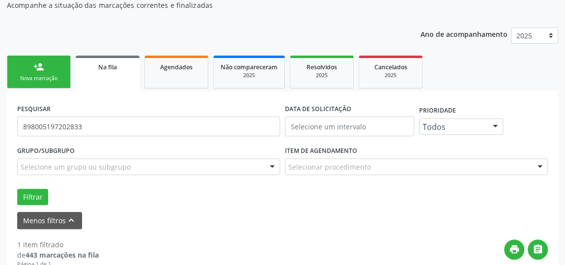 The height and width of the screenshot is (265, 565). I want to click on input: Selecione um intervalo, so click(349, 126).